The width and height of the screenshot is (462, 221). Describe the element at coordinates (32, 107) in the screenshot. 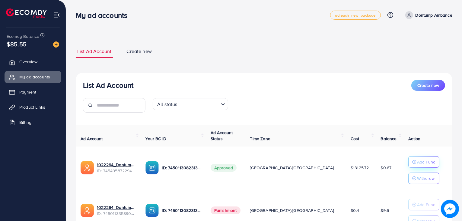

I see `span: Product Links` at that location.